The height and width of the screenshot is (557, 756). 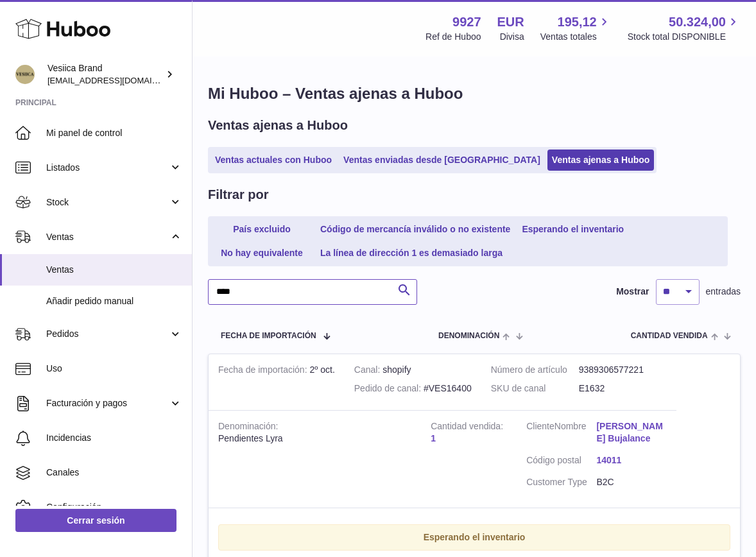 What do you see at coordinates (572, 229) in the screenshot?
I see `a: Esperando el inventario` at bounding box center [572, 229].